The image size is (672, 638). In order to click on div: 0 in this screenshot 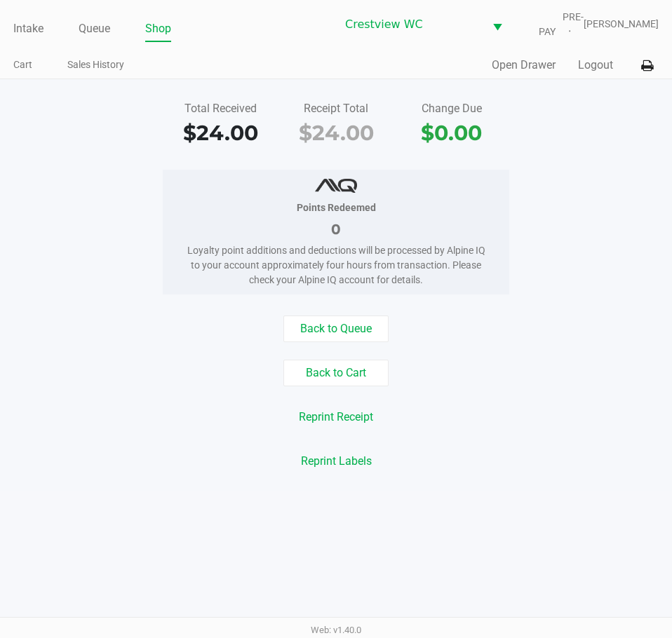, I will do `click(336, 229)`.